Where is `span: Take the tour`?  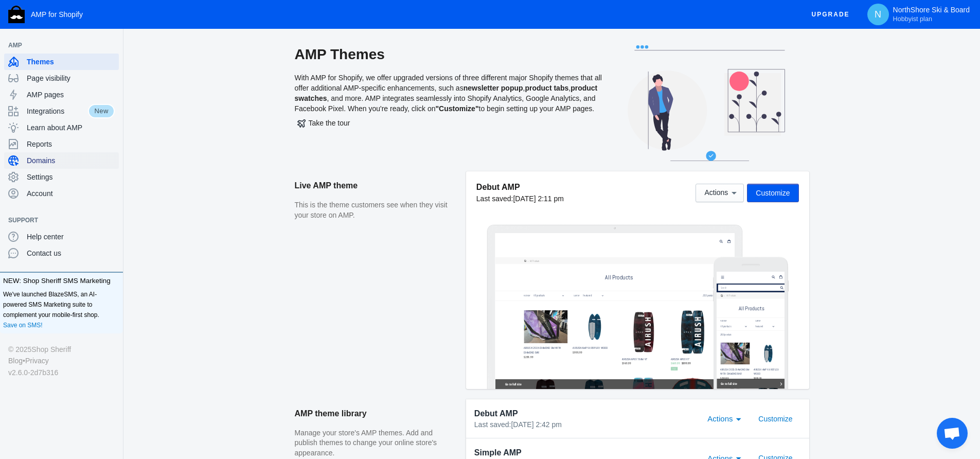
span: Take the tour is located at coordinates (323, 123).